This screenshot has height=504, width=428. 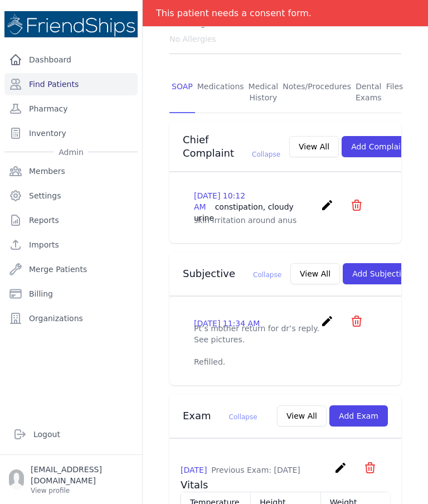 I want to click on a: Members, so click(x=71, y=171).